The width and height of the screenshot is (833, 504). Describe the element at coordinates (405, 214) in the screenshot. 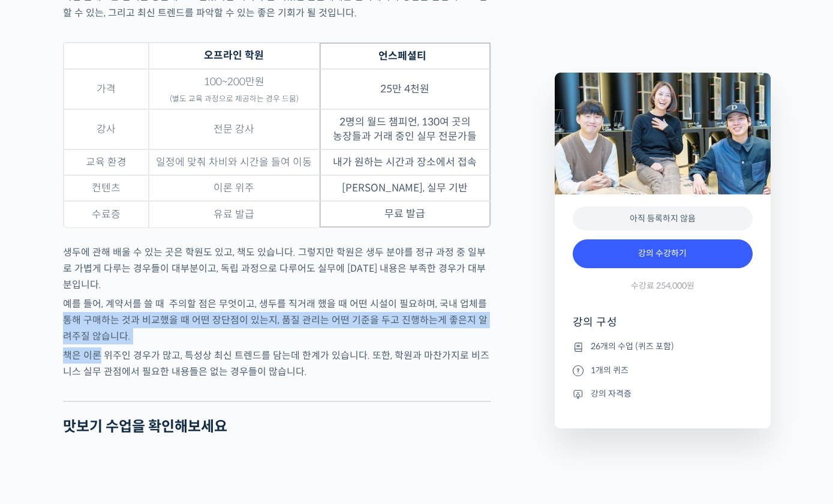

I see `td: 무료 발급` at that location.